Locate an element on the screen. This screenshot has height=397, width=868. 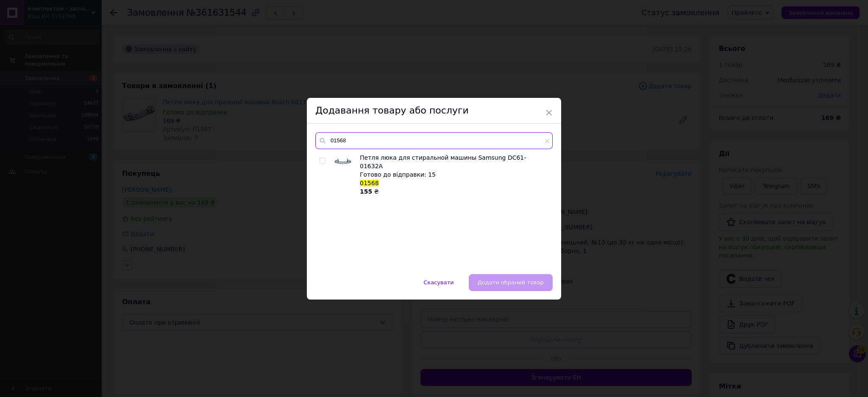
span: Петля люка для стиральной машины Samsung DC61-01632A is located at coordinates (443, 162).